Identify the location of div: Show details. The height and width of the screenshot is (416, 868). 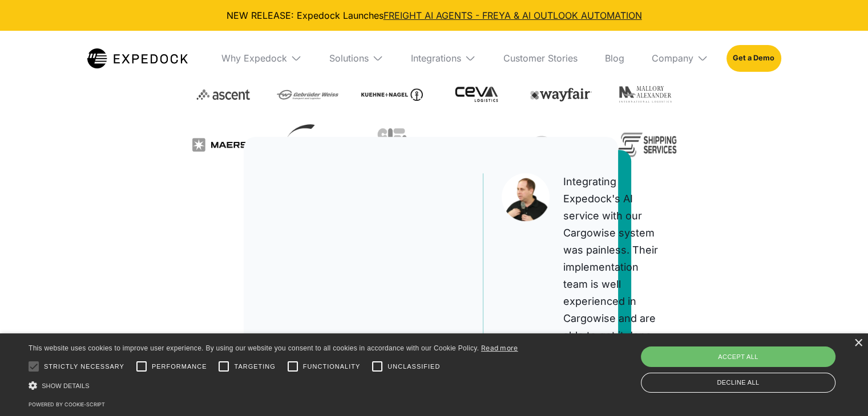
(273, 386).